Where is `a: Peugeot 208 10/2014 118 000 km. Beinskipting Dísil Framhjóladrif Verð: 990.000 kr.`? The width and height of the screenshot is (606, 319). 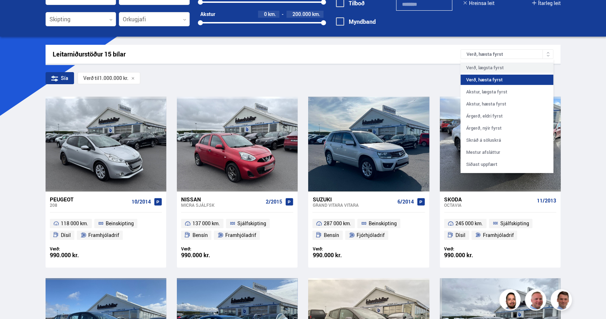 a: Peugeot 208 10/2014 118 000 km. Beinskipting Dísil Framhjóladrif Verð: 990.000 kr. is located at coordinates (106, 230).